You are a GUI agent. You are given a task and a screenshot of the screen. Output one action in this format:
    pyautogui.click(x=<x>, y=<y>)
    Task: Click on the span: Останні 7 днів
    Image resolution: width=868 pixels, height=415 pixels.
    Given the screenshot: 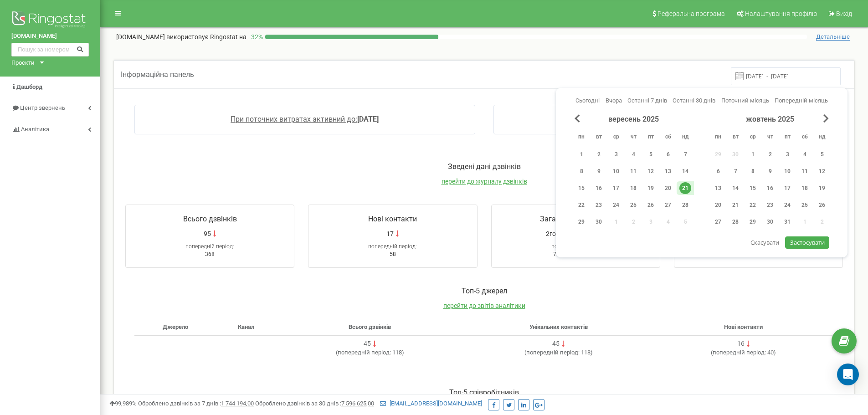 What is the action you would take?
    pyautogui.click(x=647, y=100)
    